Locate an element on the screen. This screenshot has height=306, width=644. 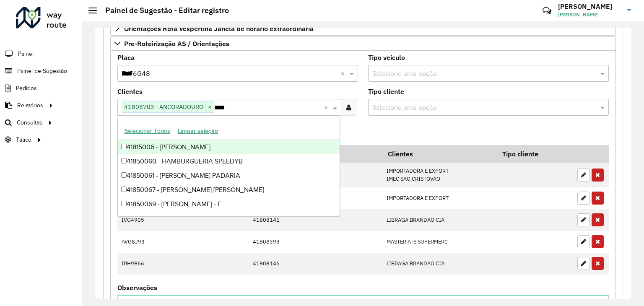
button: Limpar seleção is located at coordinates (198, 131).